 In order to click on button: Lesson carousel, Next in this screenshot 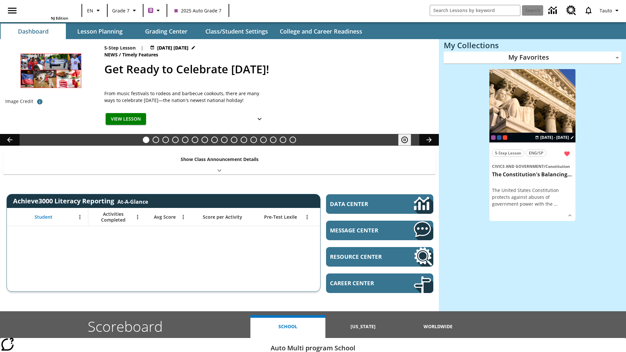, I will do `click(429, 140)`.